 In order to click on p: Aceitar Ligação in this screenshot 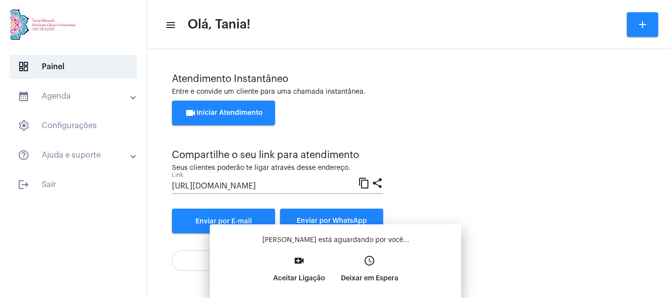, I will do `click(299, 279)`.